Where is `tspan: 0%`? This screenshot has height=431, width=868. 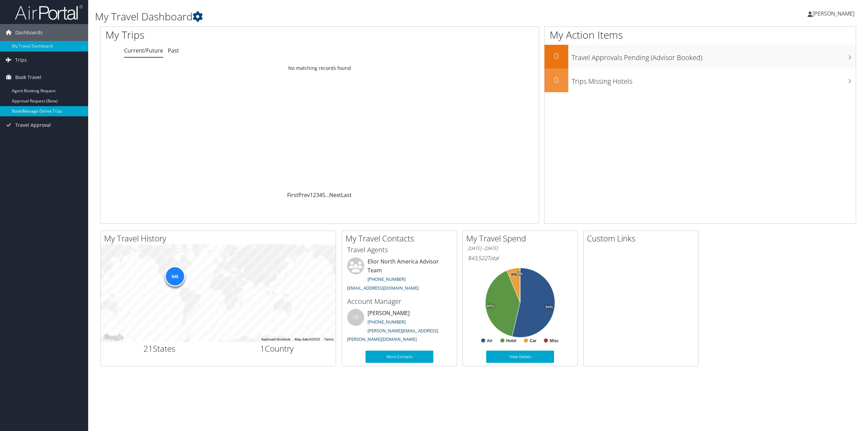
tspan: 0% is located at coordinates (520, 274).